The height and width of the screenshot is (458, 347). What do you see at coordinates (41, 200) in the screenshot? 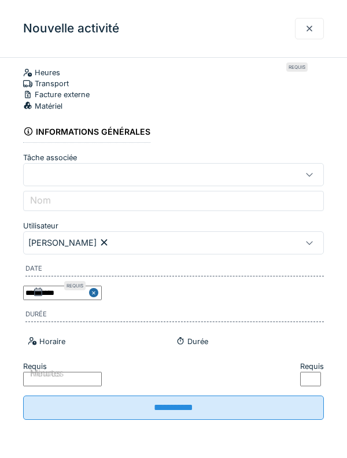
I see `label: Nom` at bounding box center [41, 200].